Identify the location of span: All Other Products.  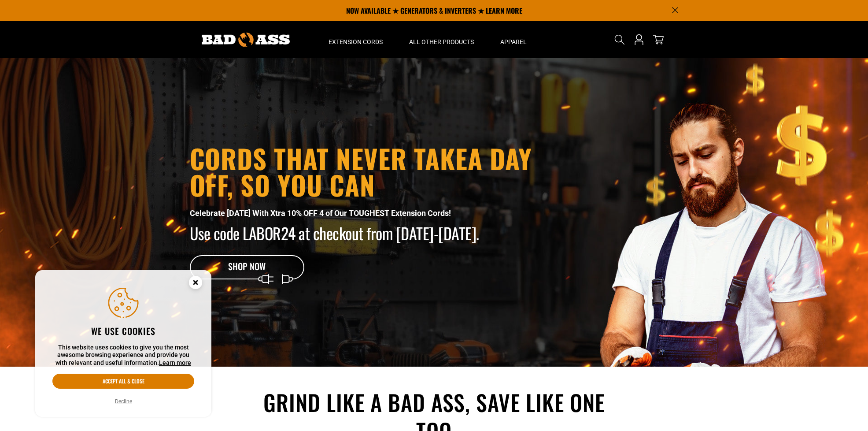
(442, 42).